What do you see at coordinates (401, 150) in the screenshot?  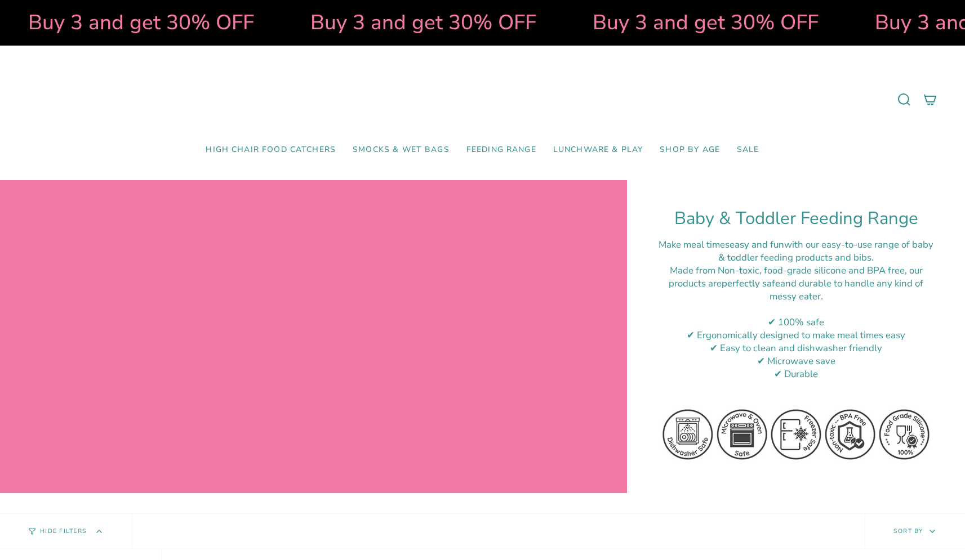 I see `div: Smocks & Wet Bags` at bounding box center [401, 150].